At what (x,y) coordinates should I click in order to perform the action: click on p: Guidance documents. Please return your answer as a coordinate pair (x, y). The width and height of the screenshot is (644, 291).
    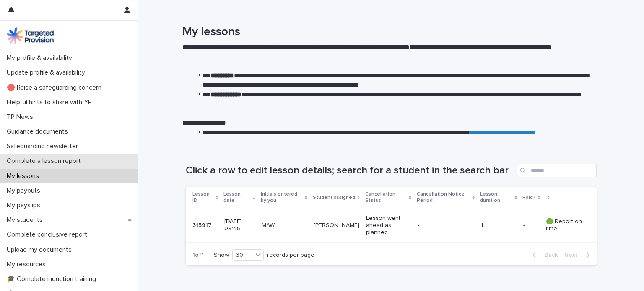
    Looking at the image, I should click on (39, 131).